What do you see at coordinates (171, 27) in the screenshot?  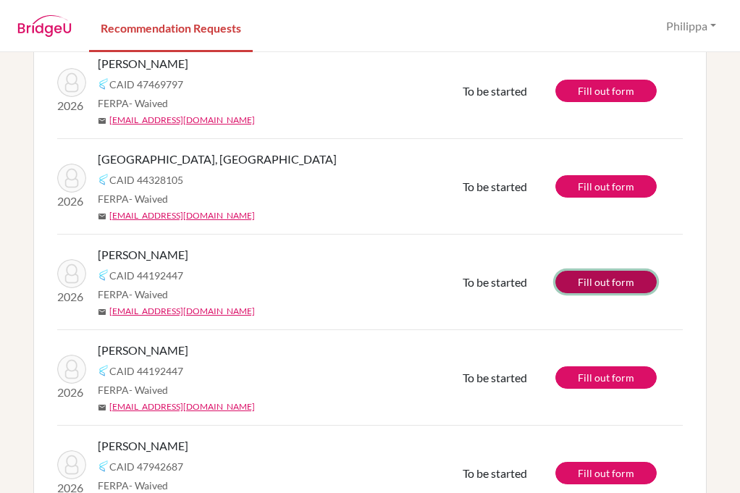 I see `a: Recommendation Requests` at bounding box center [171, 27].